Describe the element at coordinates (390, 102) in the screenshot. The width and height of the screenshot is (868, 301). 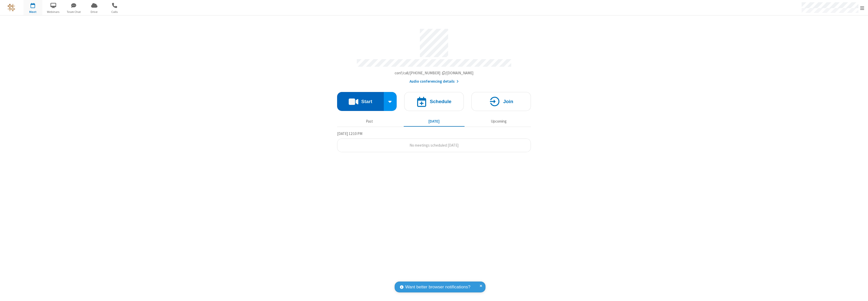
I see `div: Start conference options` at that location.